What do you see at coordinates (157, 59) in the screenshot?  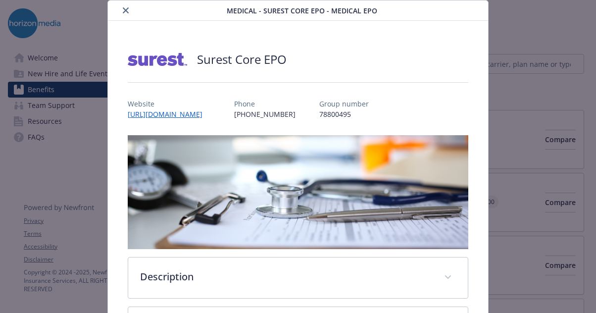 I see `img: Surest` at bounding box center [157, 59].